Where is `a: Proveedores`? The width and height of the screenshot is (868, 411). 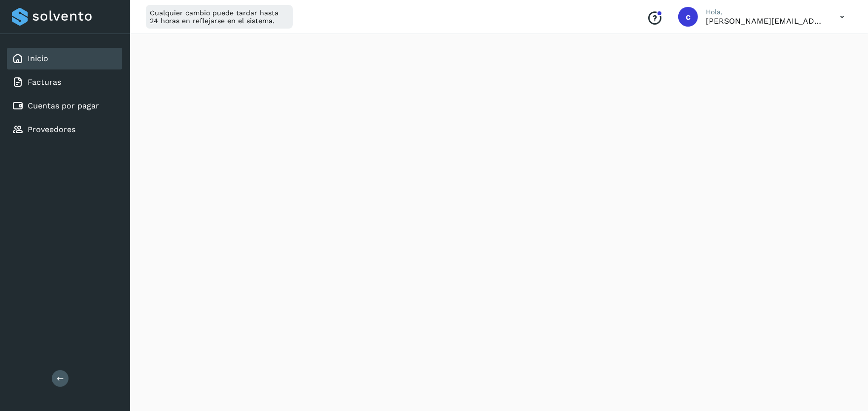
a: Proveedores is located at coordinates (51, 129).